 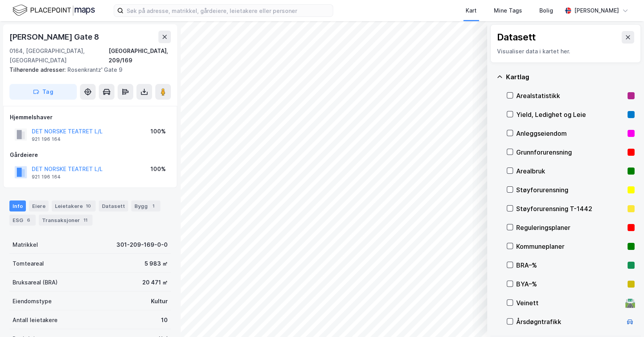 I want to click on input: Søk på adresse, matrikkel, gårdeiere, leietakere eller personer, so click(x=228, y=11).